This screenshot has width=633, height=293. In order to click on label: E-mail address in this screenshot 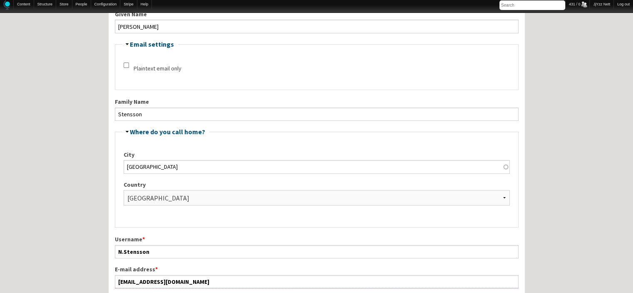, I will do `click(317, 269)`.